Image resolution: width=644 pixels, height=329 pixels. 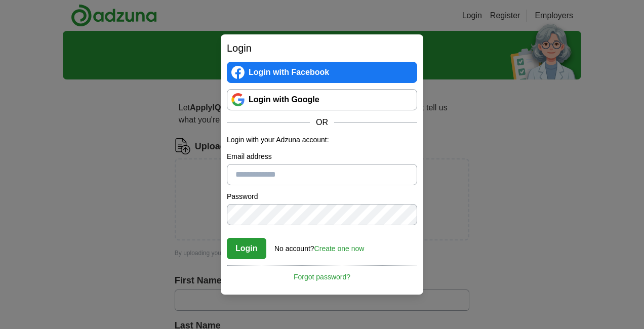 What do you see at coordinates (322, 48) in the screenshot?
I see `h2: Login` at bounding box center [322, 48].